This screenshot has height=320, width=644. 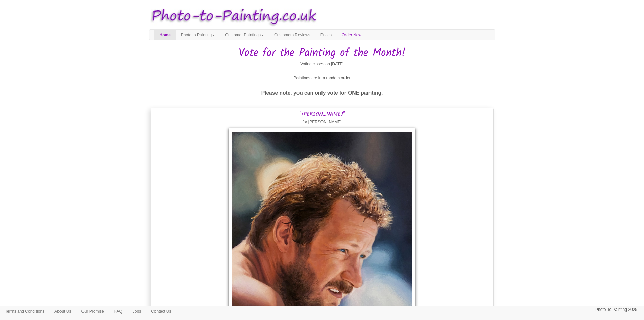 What do you see at coordinates (161, 311) in the screenshot?
I see `a: Contact Us` at bounding box center [161, 311].